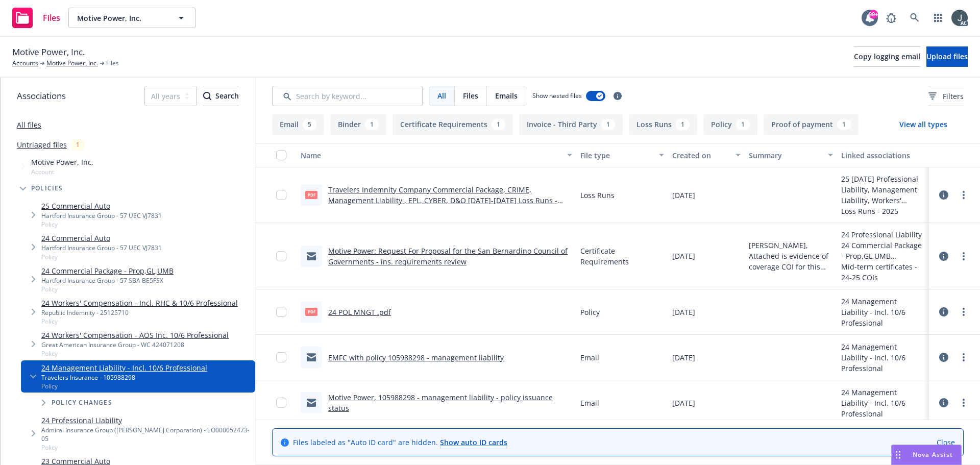 Image resolution: width=980 pixels, height=465 pixels. What do you see at coordinates (431, 155) in the screenshot?
I see `div: Name` at bounding box center [431, 155].